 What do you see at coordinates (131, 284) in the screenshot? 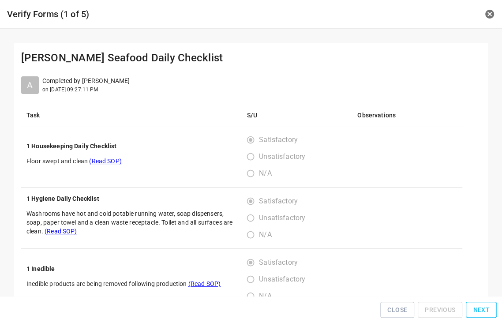
I see `p: Inedible products are being removed following production` at bounding box center [131, 284].